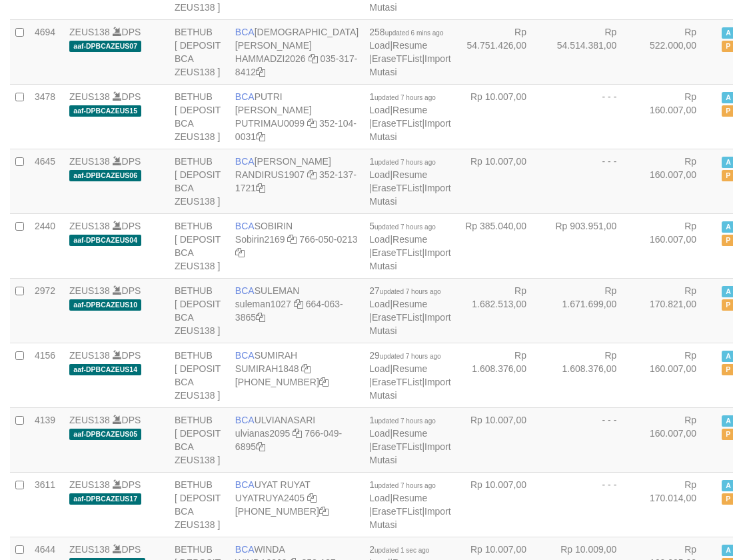 The height and width of the screenshot is (560, 733). What do you see at coordinates (105, 111) in the screenshot?
I see `span: aaf-DPBCAZEUS15` at bounding box center [105, 111].